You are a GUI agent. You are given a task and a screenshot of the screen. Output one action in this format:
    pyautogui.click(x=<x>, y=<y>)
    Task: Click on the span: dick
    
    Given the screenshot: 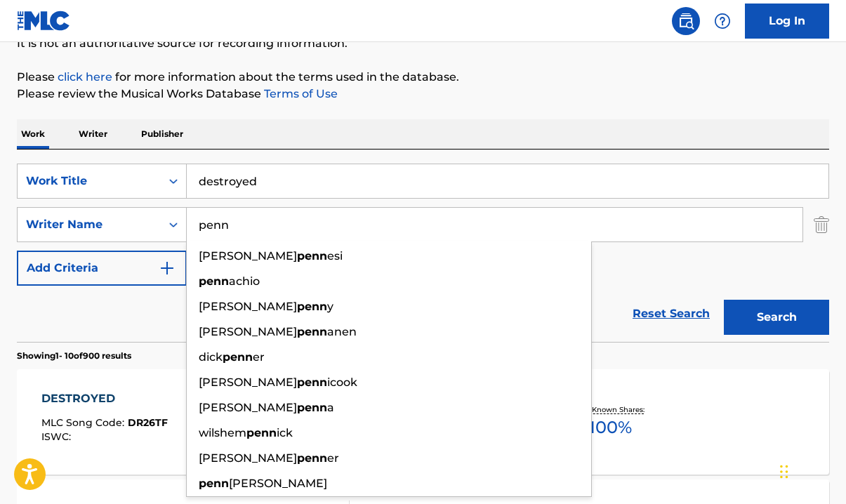 What is the action you would take?
    pyautogui.click(x=210, y=356)
    